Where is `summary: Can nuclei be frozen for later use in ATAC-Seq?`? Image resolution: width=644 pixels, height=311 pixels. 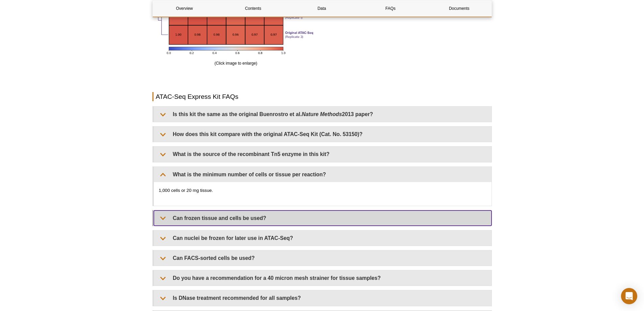
summary: Can nuclei be frozen for later use in ATAC-Seq? is located at coordinates (323, 238).